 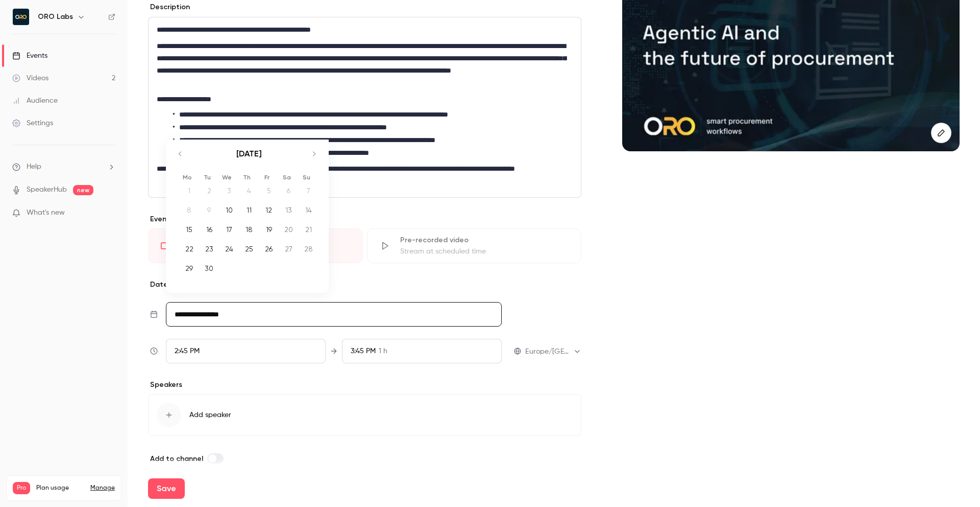 I want to click on div: 4, so click(x=248, y=190).